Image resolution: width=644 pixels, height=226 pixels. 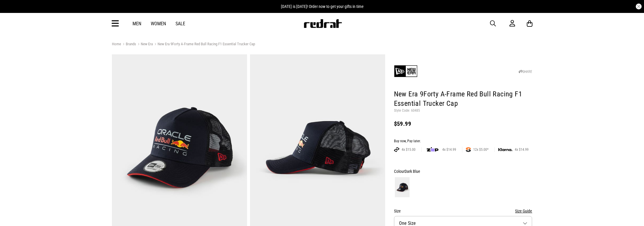 What do you see at coordinates (481, 149) in the screenshot?
I see `span: 12x $5.00*` at bounding box center [481, 149].